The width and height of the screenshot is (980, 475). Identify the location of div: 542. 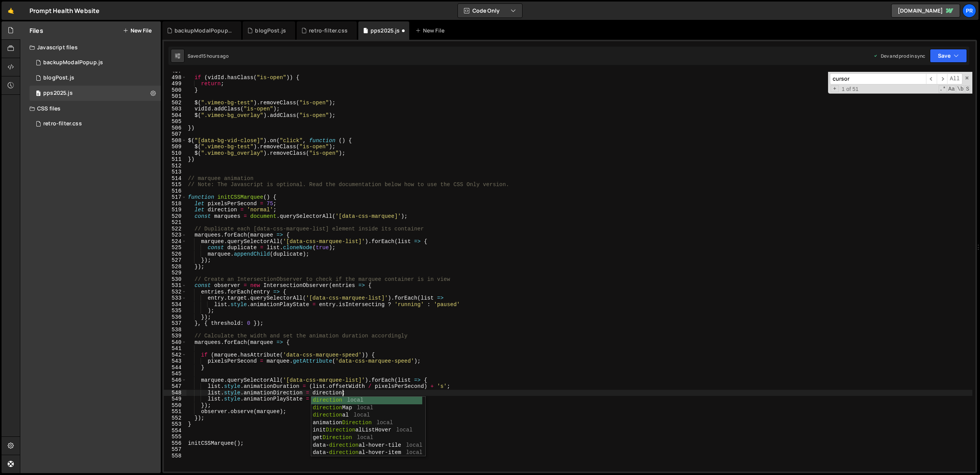
(175, 355).